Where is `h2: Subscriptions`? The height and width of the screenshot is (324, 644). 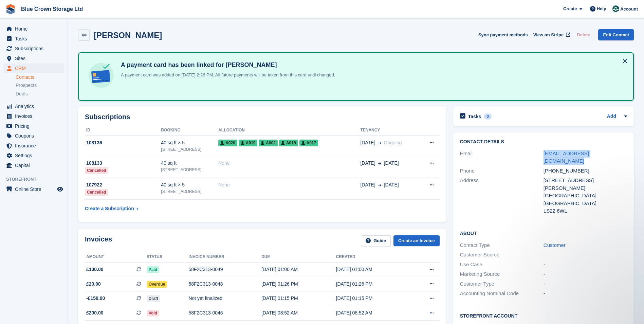 h2: Subscriptions is located at coordinates (262, 117).